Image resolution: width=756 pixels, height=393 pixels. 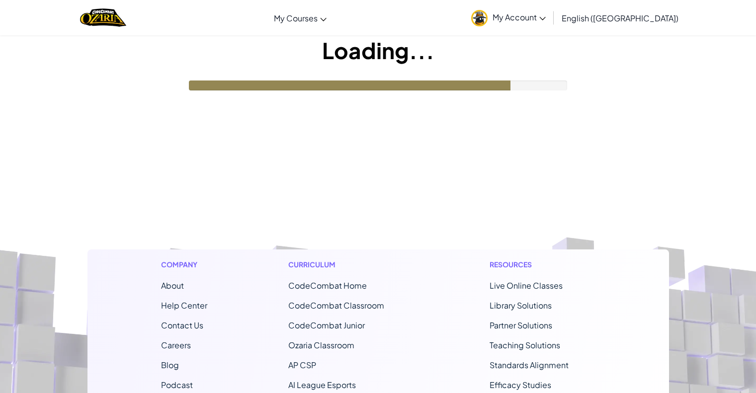 I want to click on a: Podcast, so click(x=177, y=385).